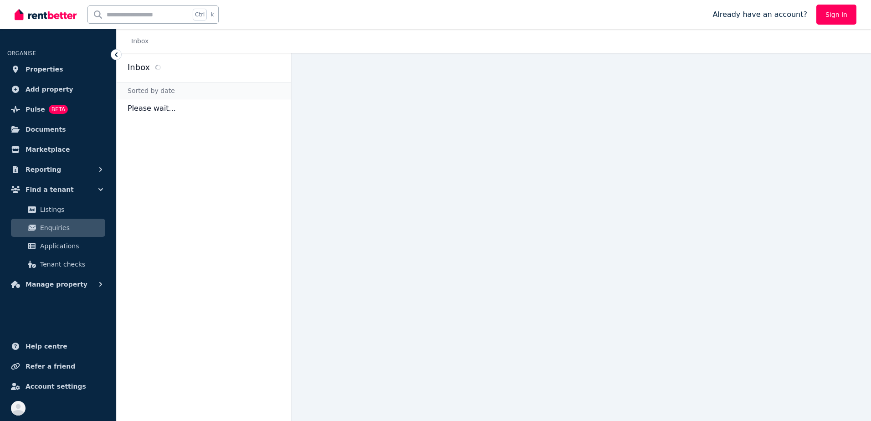 The image size is (871, 421). Describe the element at coordinates (46, 15) in the screenshot. I see `img: RentBetter` at that location.